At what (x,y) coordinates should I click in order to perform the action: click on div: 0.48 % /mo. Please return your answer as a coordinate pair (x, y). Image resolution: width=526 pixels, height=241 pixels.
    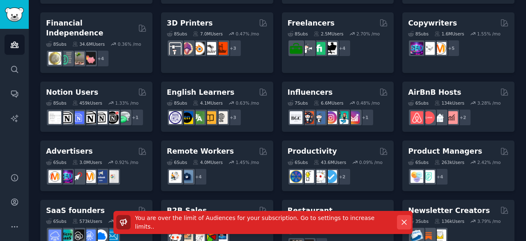
    Looking at the image, I should click on (368, 103).